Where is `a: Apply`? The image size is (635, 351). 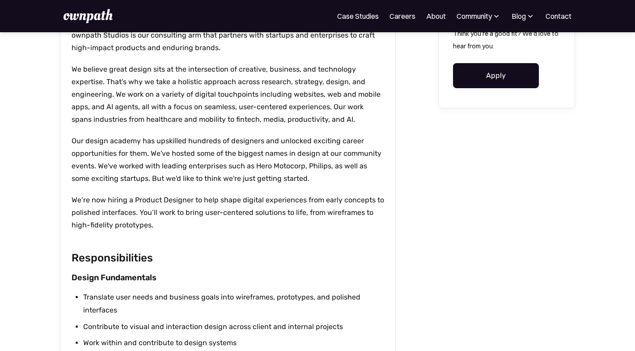
a: Apply is located at coordinates (496, 76).